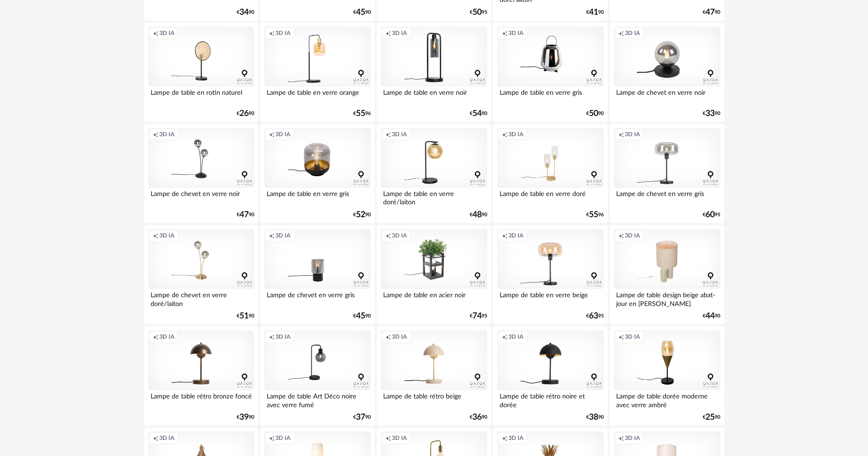 The width and height of the screenshot is (868, 456). I want to click on a: Creation icon 3D IA Lampe de table en verre orange €5596, so click(317, 72).